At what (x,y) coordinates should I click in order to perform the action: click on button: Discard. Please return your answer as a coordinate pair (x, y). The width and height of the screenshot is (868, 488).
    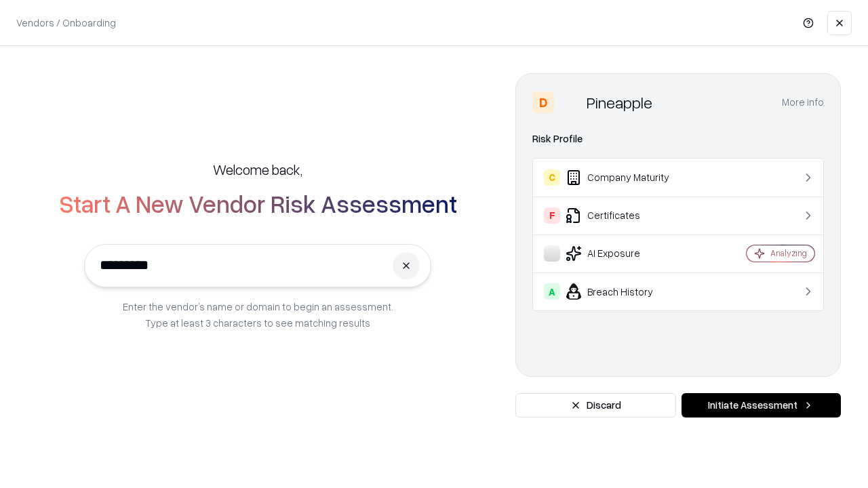
    Looking at the image, I should click on (595, 405).